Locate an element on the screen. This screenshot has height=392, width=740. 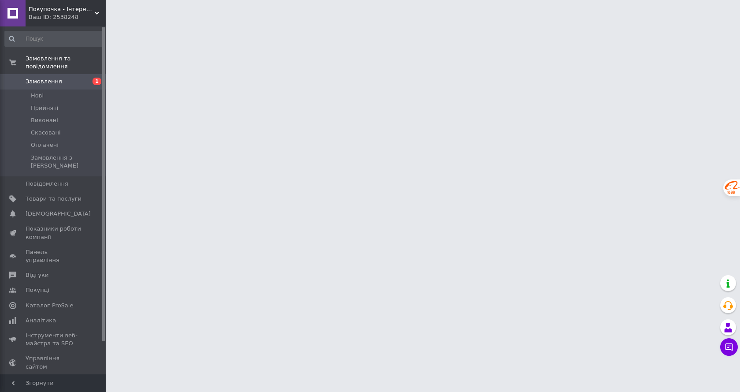
span: Панель управління is located at coordinates (53, 256).